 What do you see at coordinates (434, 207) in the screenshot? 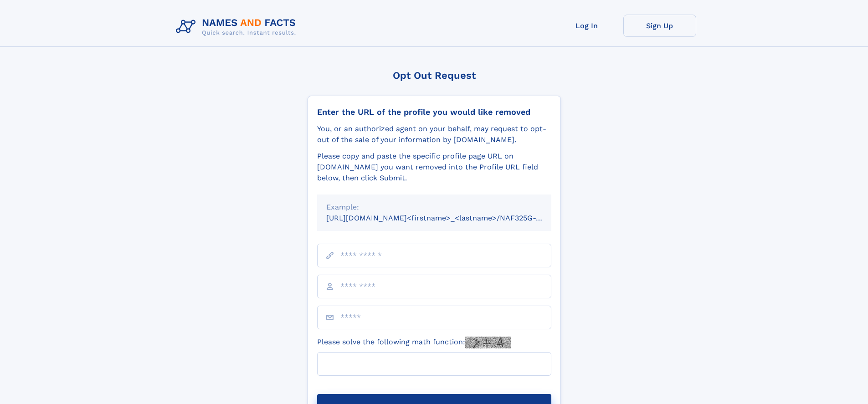
I see `div: Example:` at bounding box center [434, 207].